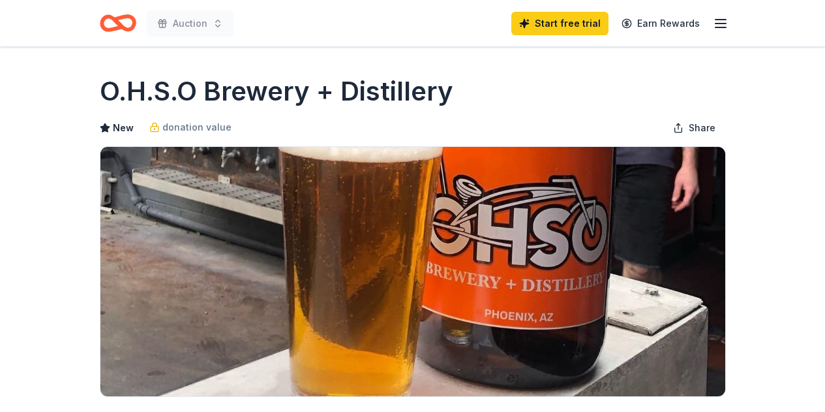 Image resolution: width=825 pixels, height=412 pixels. What do you see at coordinates (413, 271) in the screenshot?
I see `img: Image for O.H.S.O Brewery + Distillery` at bounding box center [413, 271].